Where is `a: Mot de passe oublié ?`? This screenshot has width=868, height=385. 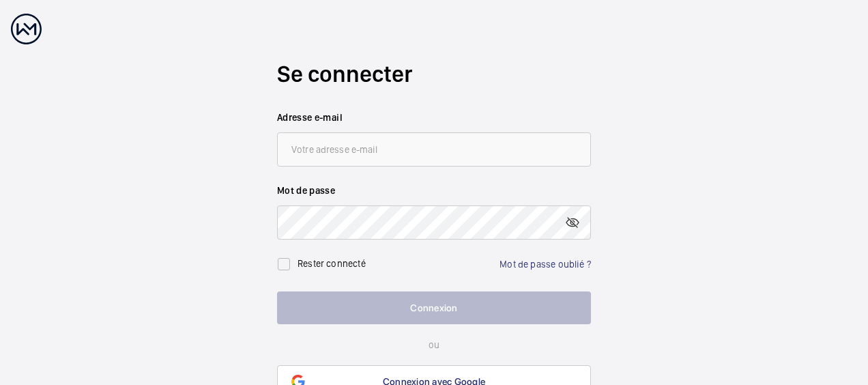 a: Mot de passe oublié ? is located at coordinates (546, 265).